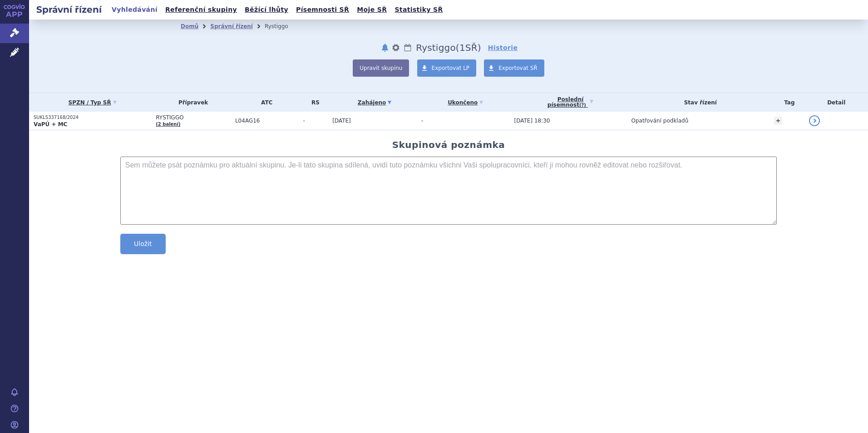  What do you see at coordinates (92, 118) in the screenshot?
I see `p: SUKLS337168/2024` at bounding box center [92, 118].